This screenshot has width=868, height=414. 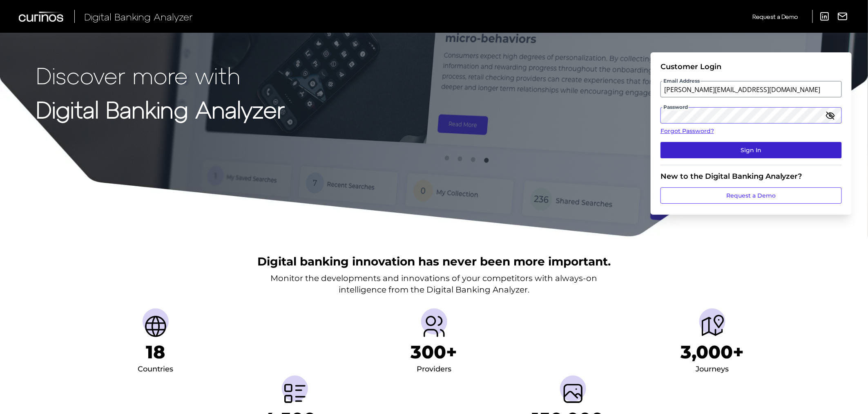 What do you see at coordinates (155, 326) in the screenshot?
I see `img: Countries` at bounding box center [155, 326].